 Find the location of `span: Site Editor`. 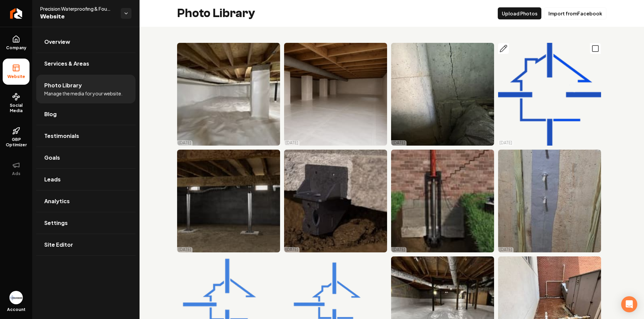

span: Site Editor is located at coordinates (58, 245).